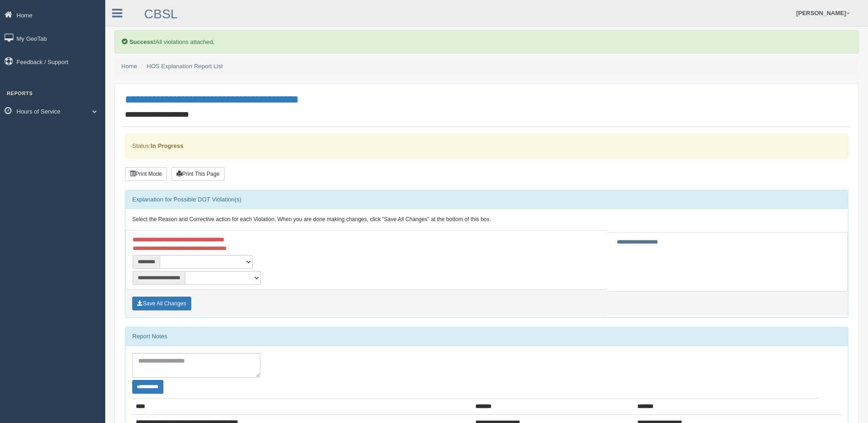  I want to click on a: Home, so click(129, 66).